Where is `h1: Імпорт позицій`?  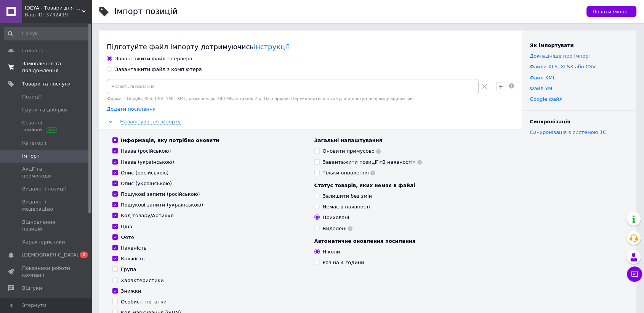 h1: Імпорт позицій is located at coordinates (146, 12).